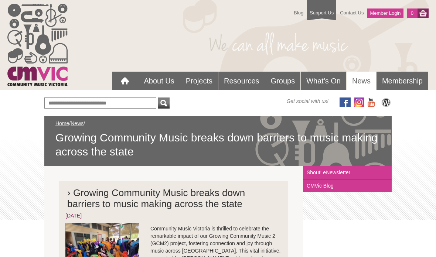 The width and height of the screenshot is (436, 257). I want to click on a: Shout! eNewsletter, so click(347, 173).